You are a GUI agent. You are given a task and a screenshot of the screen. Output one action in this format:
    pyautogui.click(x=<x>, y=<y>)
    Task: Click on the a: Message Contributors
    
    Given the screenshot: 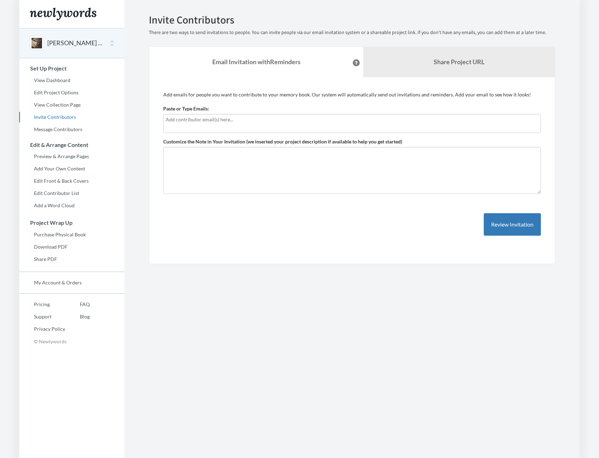 What is the action you would take?
    pyautogui.click(x=72, y=129)
    